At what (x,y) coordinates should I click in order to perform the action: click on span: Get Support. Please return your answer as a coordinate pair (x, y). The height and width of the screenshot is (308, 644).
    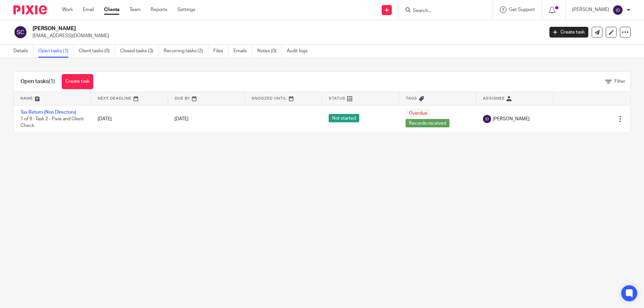
    Looking at the image, I should click on (522, 10).